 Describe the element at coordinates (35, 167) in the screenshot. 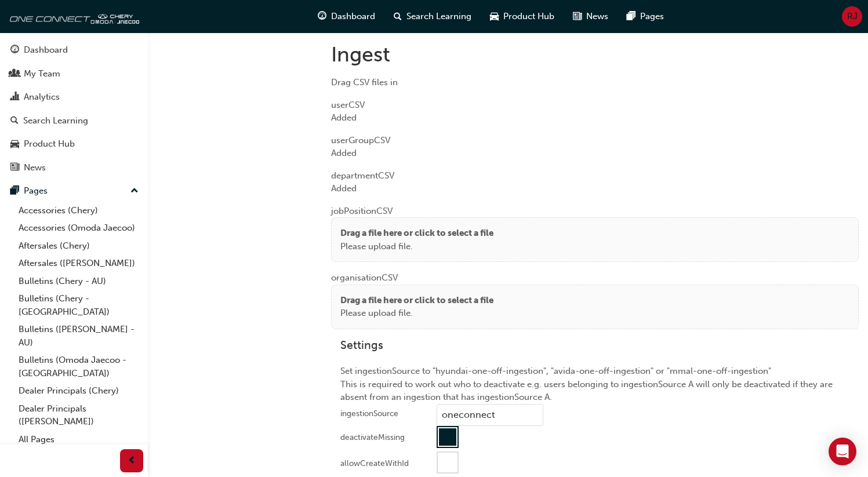

I see `div: News` at that location.